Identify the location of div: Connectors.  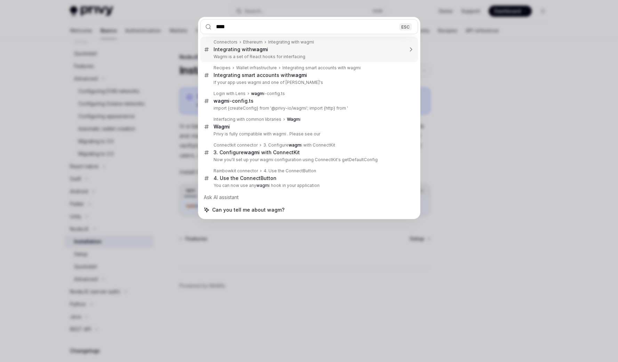
(225, 42).